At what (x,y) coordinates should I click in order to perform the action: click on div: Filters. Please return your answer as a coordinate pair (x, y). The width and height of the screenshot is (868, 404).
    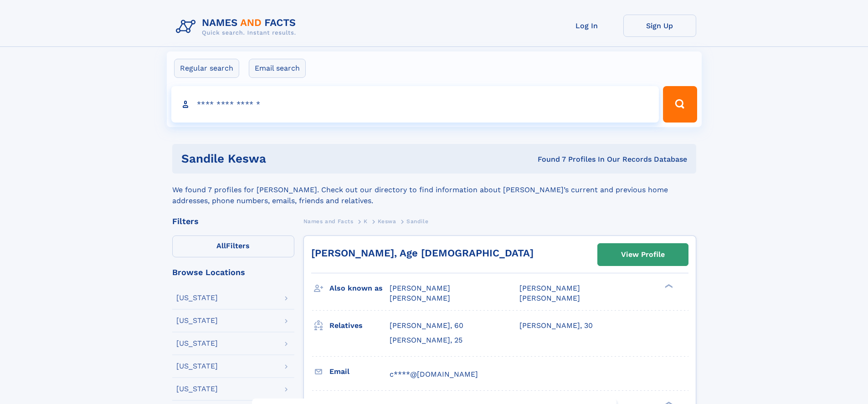
    Looking at the image, I should click on (234, 221).